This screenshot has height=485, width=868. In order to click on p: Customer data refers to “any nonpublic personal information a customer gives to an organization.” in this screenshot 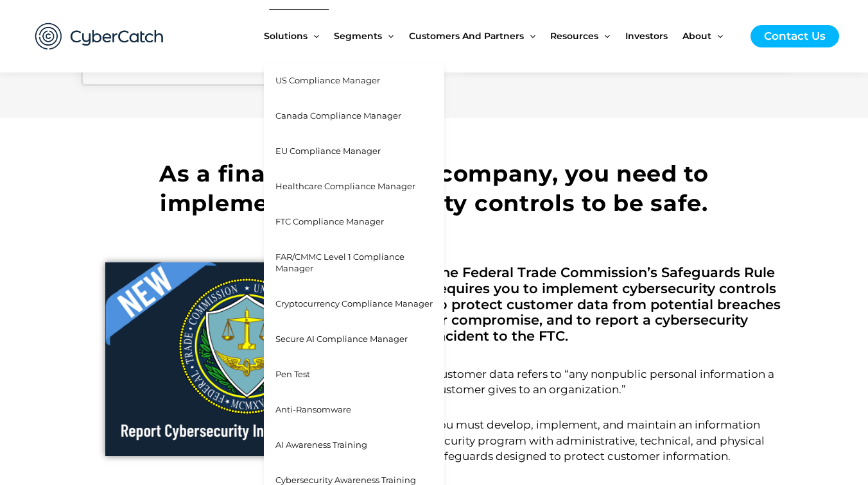, I will do `click(613, 382)`.